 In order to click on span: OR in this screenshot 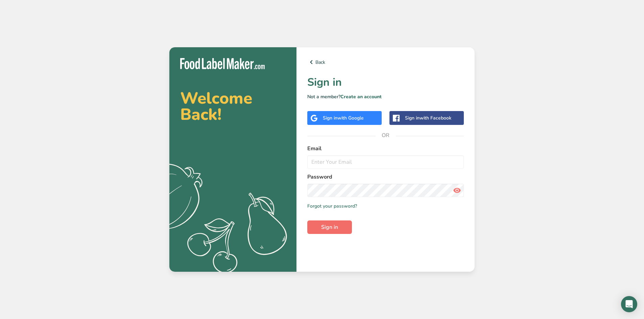, I will do `click(386, 135)`.